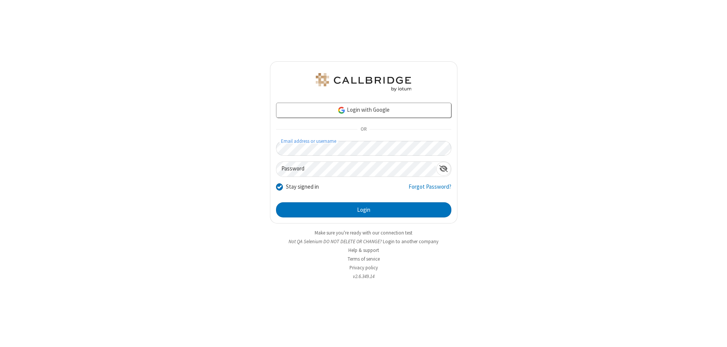 This screenshot has height=347, width=727. Describe the element at coordinates (363, 276) in the screenshot. I see `li: v2.6.349.14` at that location.